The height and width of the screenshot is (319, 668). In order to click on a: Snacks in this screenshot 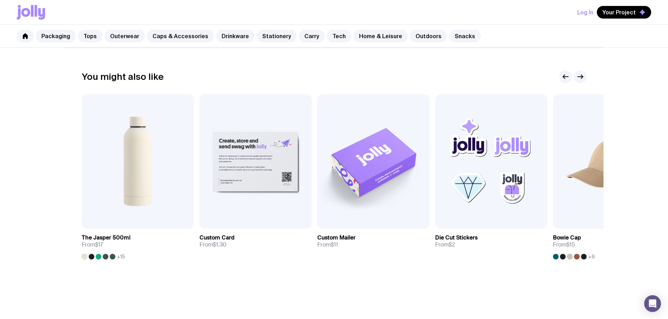, I will do `click(465, 36)`.